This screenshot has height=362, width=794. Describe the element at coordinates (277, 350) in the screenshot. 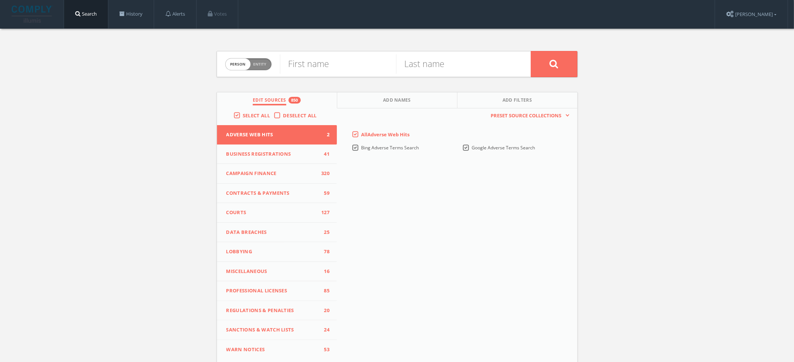

I see `button: WARN Notices53` at that location.